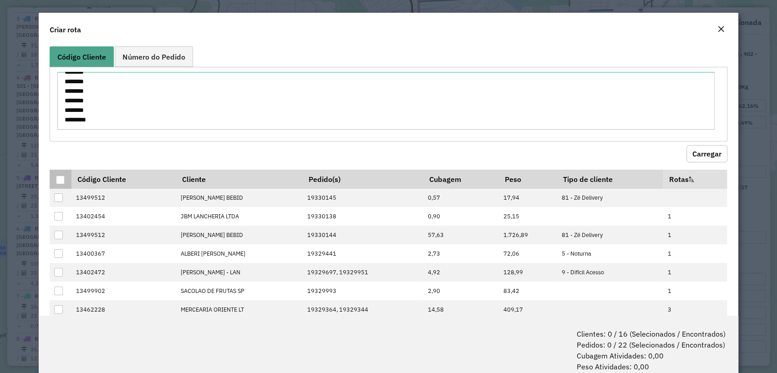 This screenshot has height=373, width=777. I want to click on th: Cliente, so click(239, 179).